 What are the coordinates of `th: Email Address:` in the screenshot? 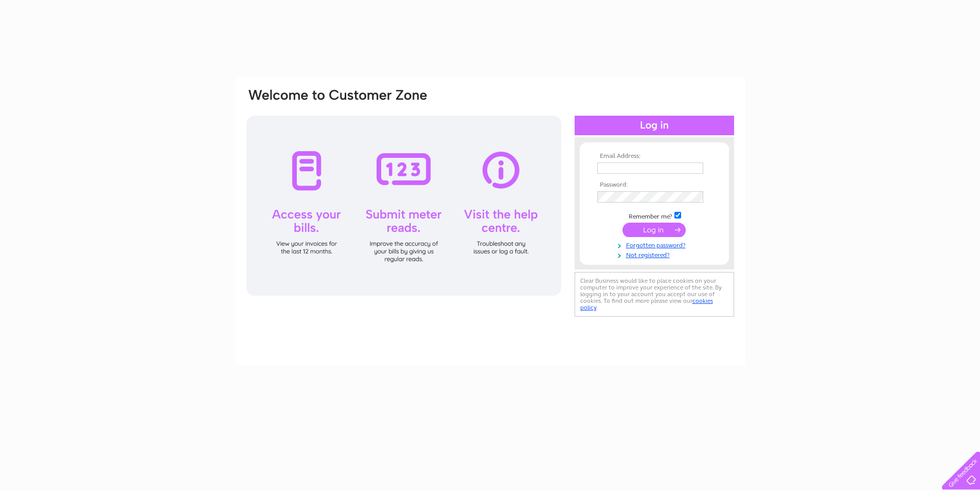 It's located at (655, 156).